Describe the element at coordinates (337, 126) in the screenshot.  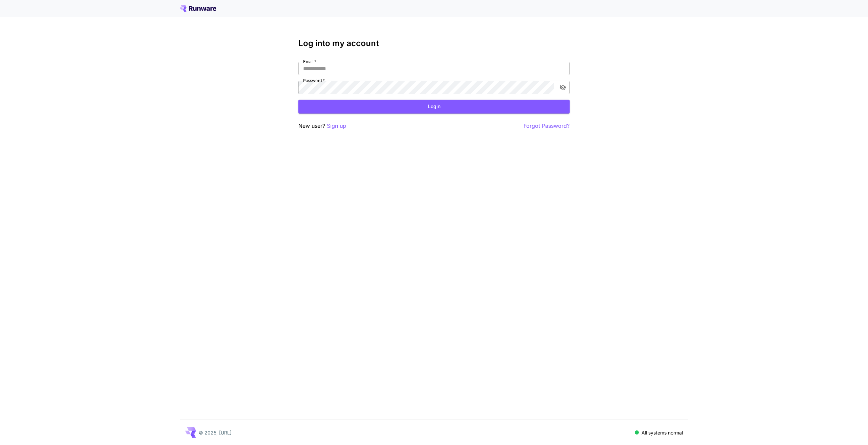
I see `p: Sign up` at that location.